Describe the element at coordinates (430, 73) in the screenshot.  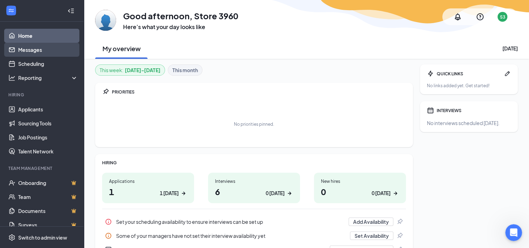
I see `svg: Bolt` at that location.